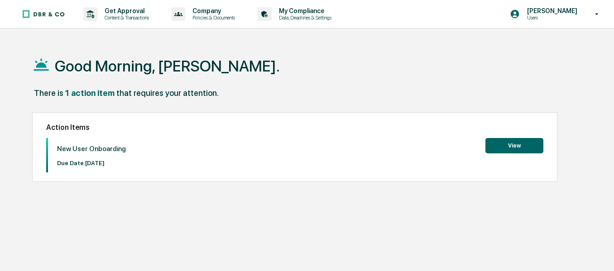 Image resolution: width=614 pixels, height=271 pixels. What do you see at coordinates (304, 18) in the screenshot?
I see `p: Data, Deadlines & Settings` at bounding box center [304, 18].